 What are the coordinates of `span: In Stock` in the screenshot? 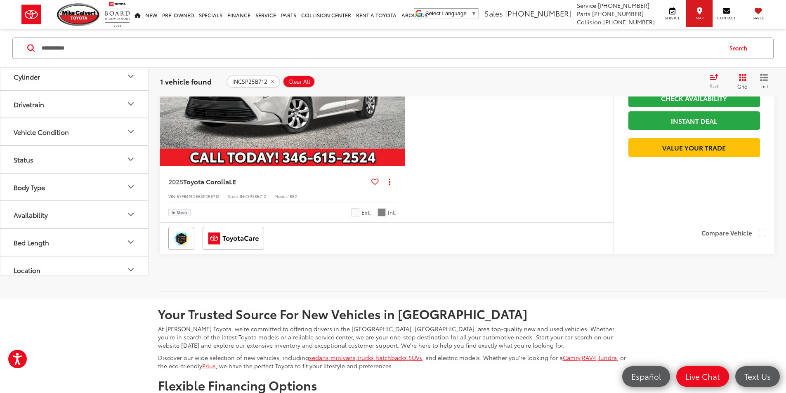 It's located at (180, 213).